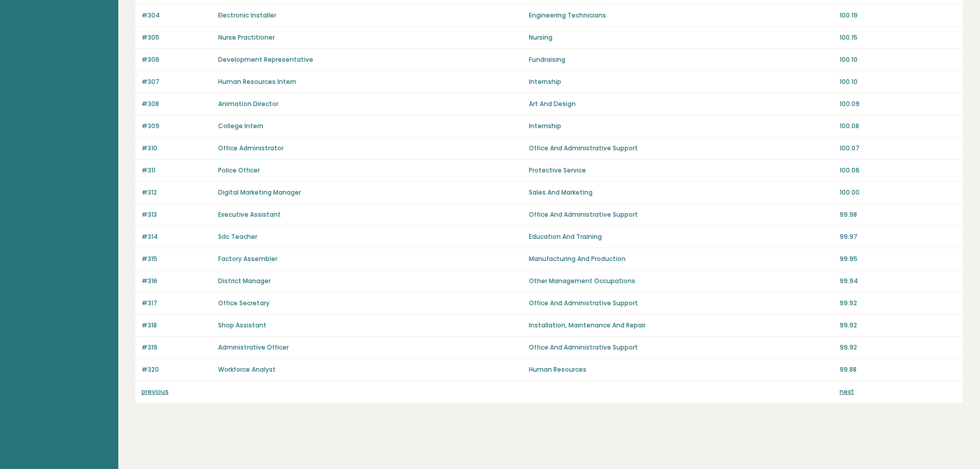 This screenshot has height=469, width=980. I want to click on a: College Intern, so click(240, 126).